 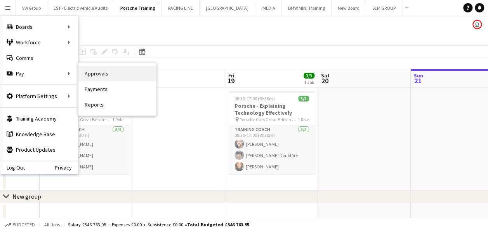 What do you see at coordinates (255, 98) in the screenshot?
I see `span: 08:30-17:00 (8h30m)` at bounding box center [255, 98].